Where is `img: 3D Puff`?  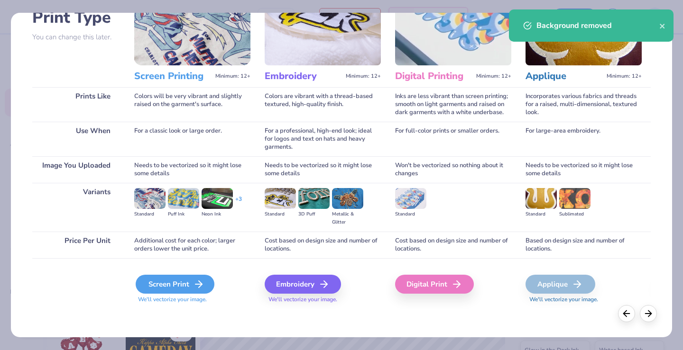 img: 3D Puff is located at coordinates (314, 199).